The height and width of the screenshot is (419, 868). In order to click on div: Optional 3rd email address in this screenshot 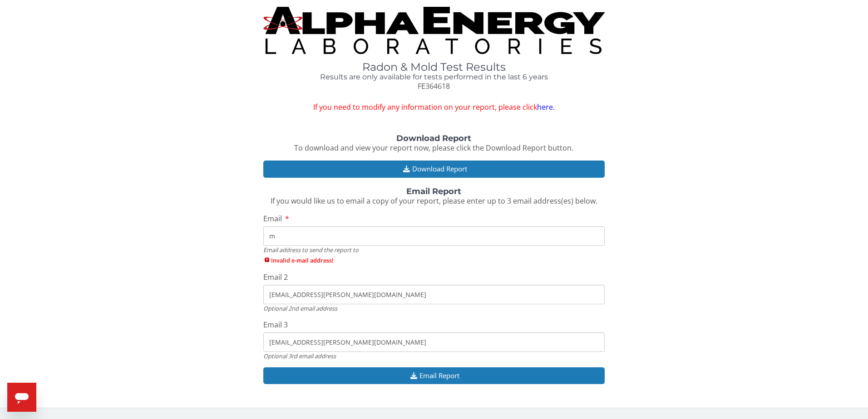, I will do `click(434, 356)`.